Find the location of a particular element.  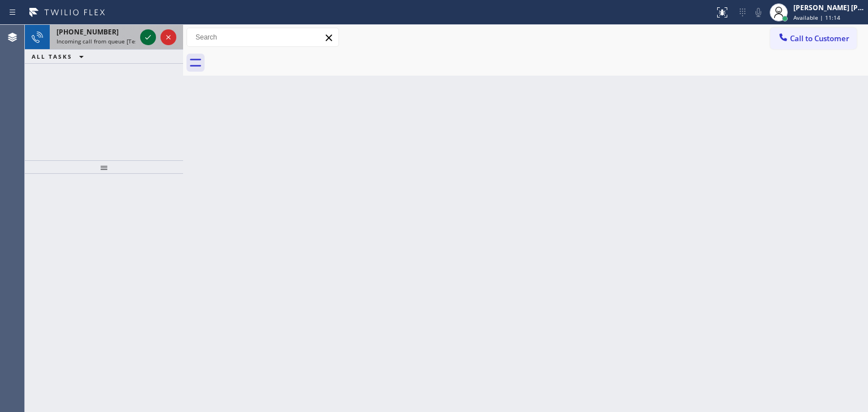

button: Call to Customer is located at coordinates (813, 38).